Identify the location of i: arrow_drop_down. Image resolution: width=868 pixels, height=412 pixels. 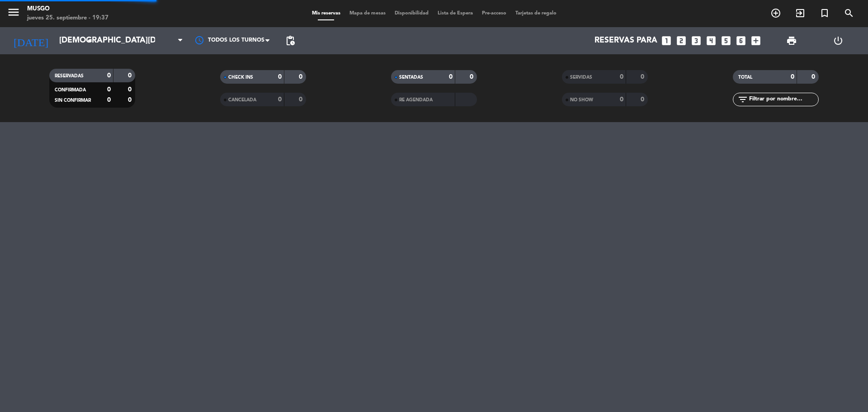
(89, 41).